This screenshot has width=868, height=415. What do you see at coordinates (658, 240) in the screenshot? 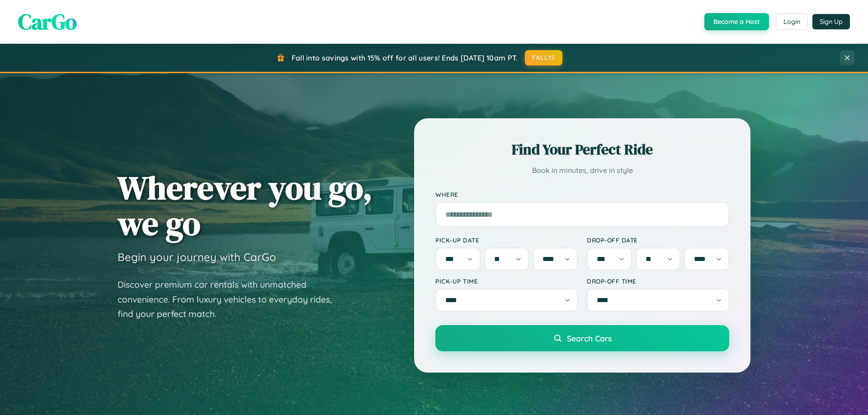
I see `label: Drop-off Date` at bounding box center [658, 240].